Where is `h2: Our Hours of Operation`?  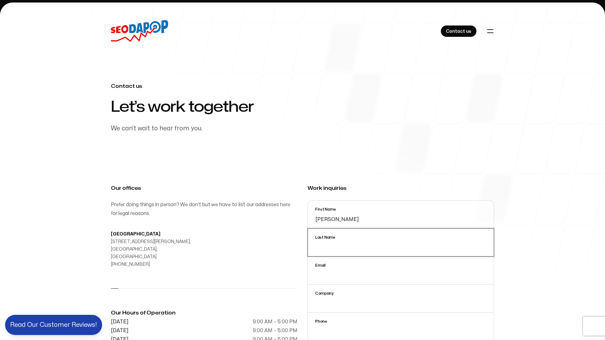
h2: Our Hours of Operation is located at coordinates (204, 313).